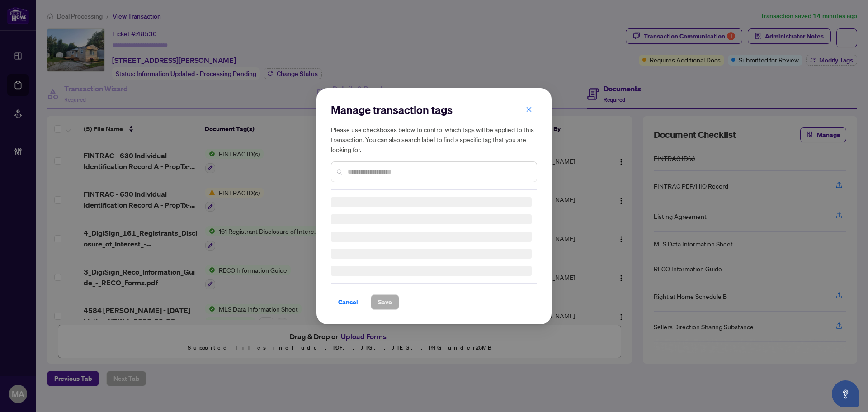  What do you see at coordinates (348, 302) in the screenshot?
I see `button: Cancel` at bounding box center [348, 302].